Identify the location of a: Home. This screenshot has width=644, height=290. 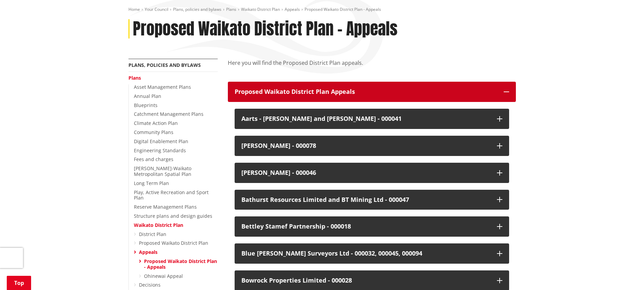
(134, 9).